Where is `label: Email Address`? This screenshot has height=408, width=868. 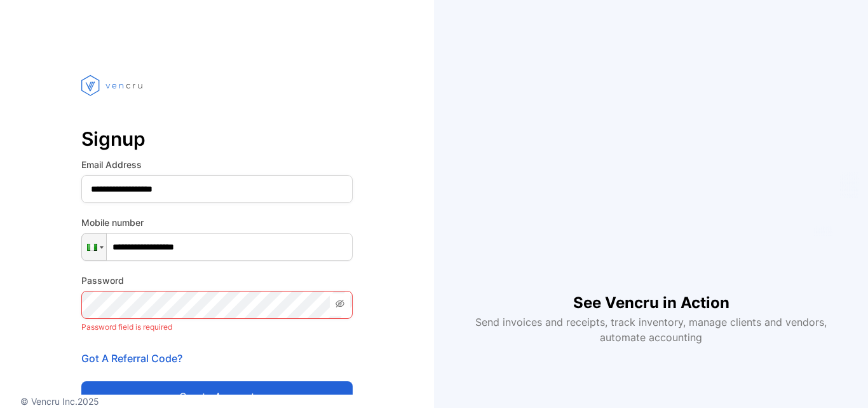
label: Email Address is located at coordinates (216, 164).